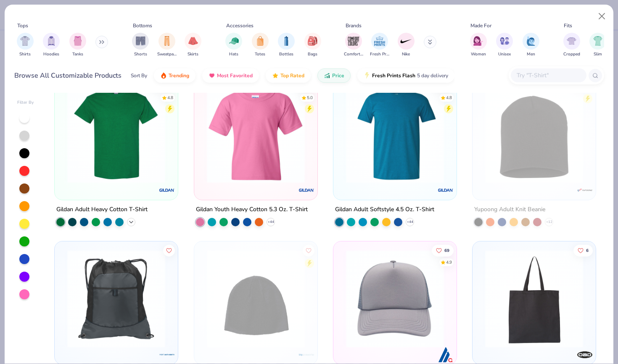 Image resolution: width=618 pixels, height=364 pixels. I want to click on img: trending.gif, so click(164, 76).